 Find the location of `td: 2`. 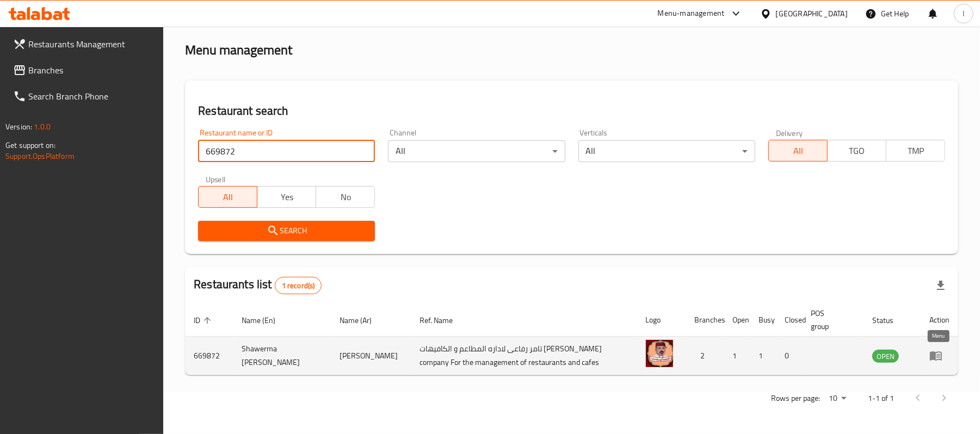

td: 2 is located at coordinates (705, 356).